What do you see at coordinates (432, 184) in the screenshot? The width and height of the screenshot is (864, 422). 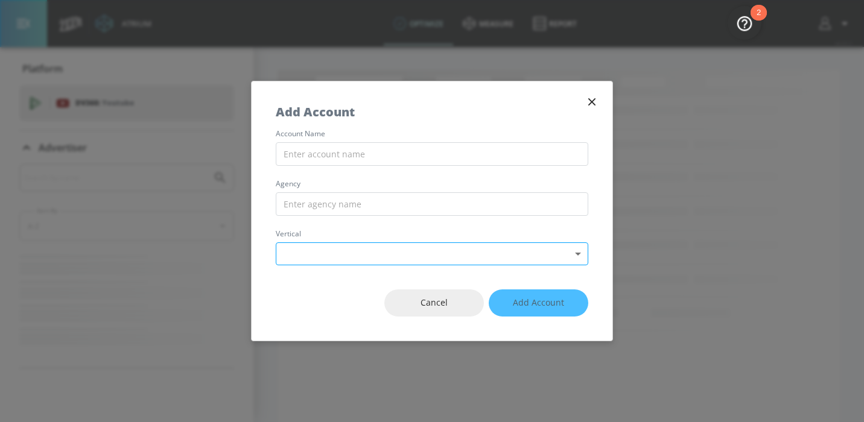 I see `label: agency` at bounding box center [432, 184].